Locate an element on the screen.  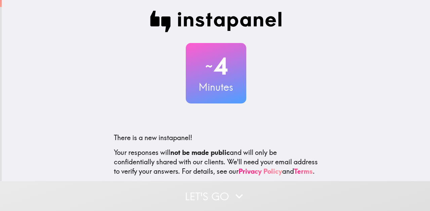
b: not be made public is located at coordinates (200, 152).